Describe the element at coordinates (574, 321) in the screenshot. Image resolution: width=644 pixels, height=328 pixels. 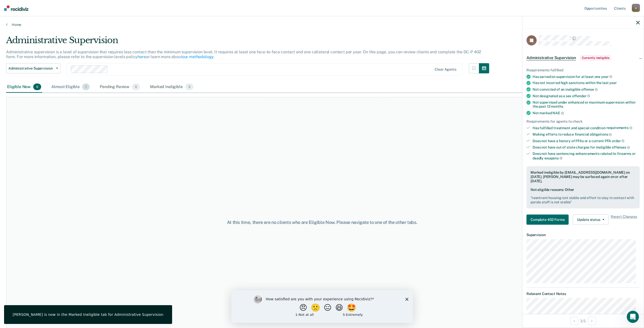
I see `button: Previous Opportunity` at that location.